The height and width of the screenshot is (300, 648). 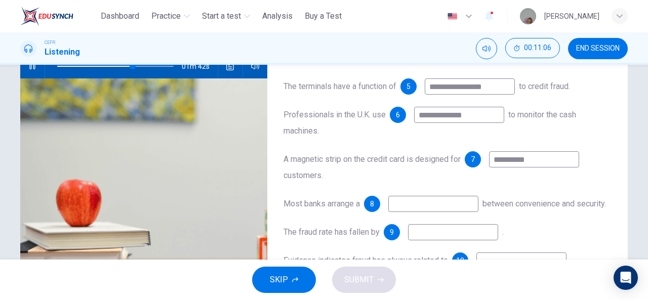 I want to click on button: SKIP, so click(x=284, y=280).